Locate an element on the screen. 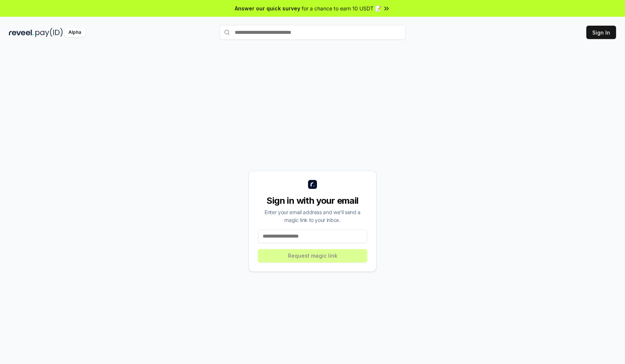 The width and height of the screenshot is (625, 364). span: Answer our quick survey is located at coordinates (267, 8).